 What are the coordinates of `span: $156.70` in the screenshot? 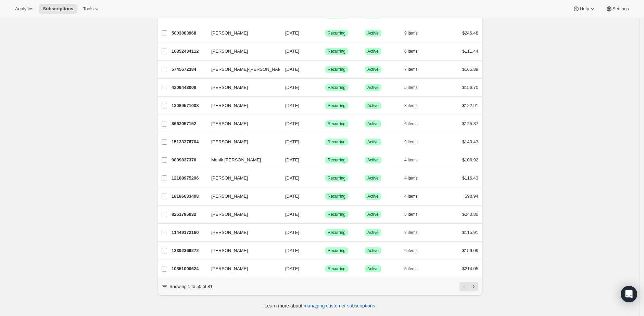 It's located at (470, 88).